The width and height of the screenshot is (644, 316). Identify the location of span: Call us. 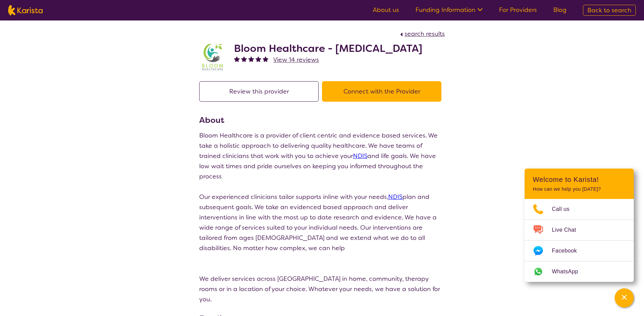
(565, 209).